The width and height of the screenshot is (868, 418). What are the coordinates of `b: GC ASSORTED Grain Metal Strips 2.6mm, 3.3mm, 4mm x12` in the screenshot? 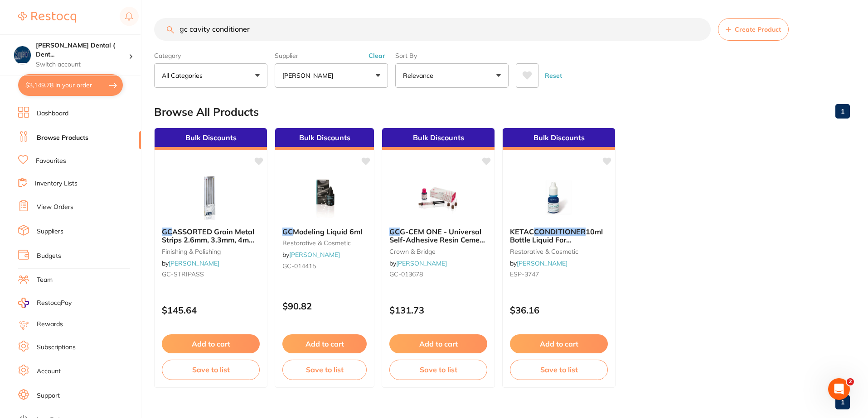 It's located at (211, 236).